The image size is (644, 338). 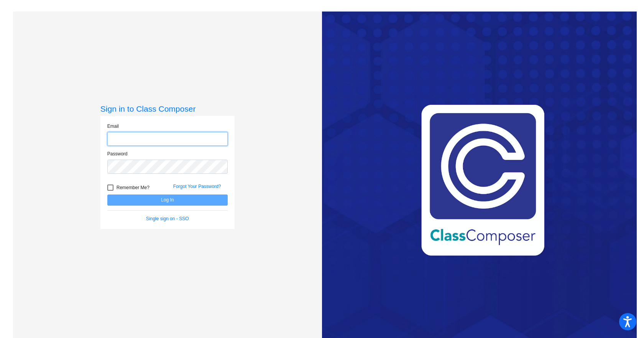 I want to click on button: Log In, so click(x=168, y=199).